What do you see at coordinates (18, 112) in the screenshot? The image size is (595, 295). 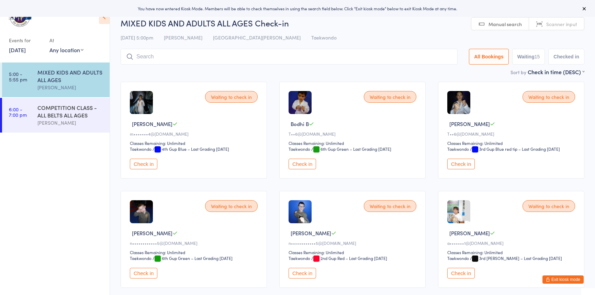 I see `time: 6:00 - 7:00 pm` at bounding box center [18, 112].